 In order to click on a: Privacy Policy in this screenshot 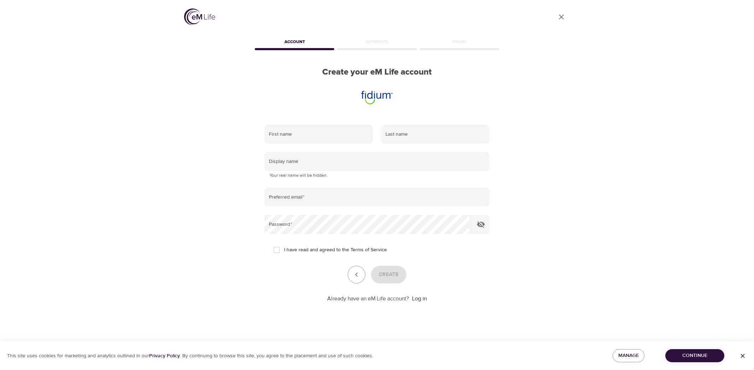, I will do `click(164, 356)`.